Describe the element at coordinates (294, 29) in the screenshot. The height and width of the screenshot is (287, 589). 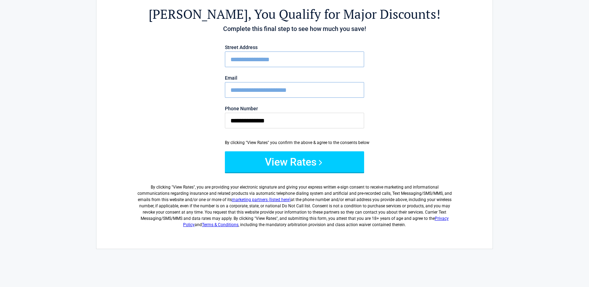
I see `h4: Complete this final step to see how much you save!` at that location.